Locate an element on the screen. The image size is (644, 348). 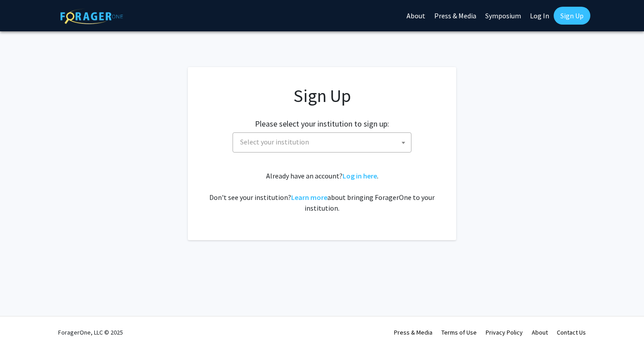
div: ForagerOne, LLC © 2025 is located at coordinates (91, 332).